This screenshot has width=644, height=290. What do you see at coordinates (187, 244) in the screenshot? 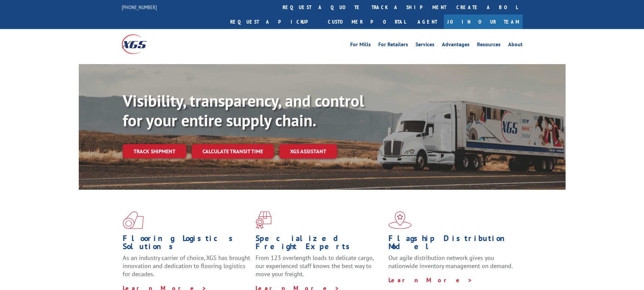
I see `h1: Flooring Logistics Solutions` at bounding box center [187, 244].